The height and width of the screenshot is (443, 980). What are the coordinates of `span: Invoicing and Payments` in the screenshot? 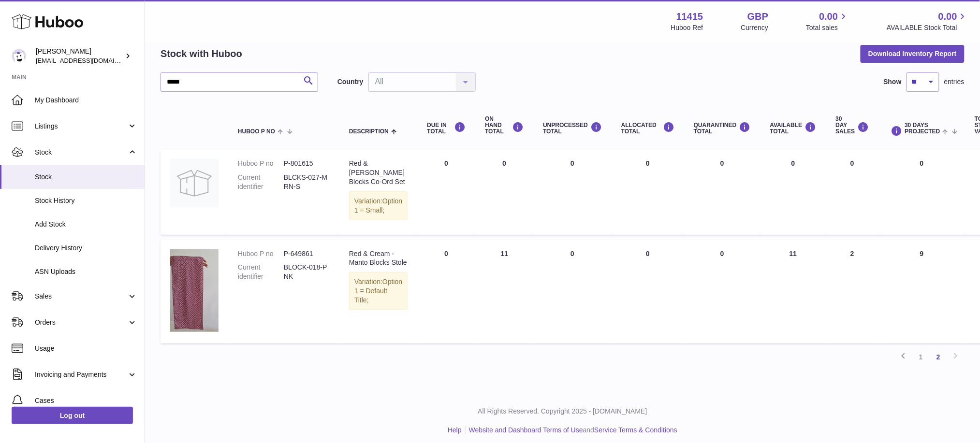 It's located at (81, 375).